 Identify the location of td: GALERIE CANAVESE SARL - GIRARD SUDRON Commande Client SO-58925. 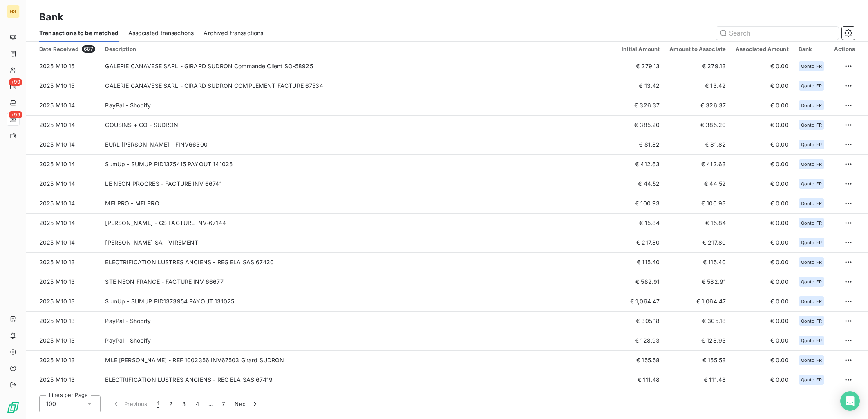
(359, 66).